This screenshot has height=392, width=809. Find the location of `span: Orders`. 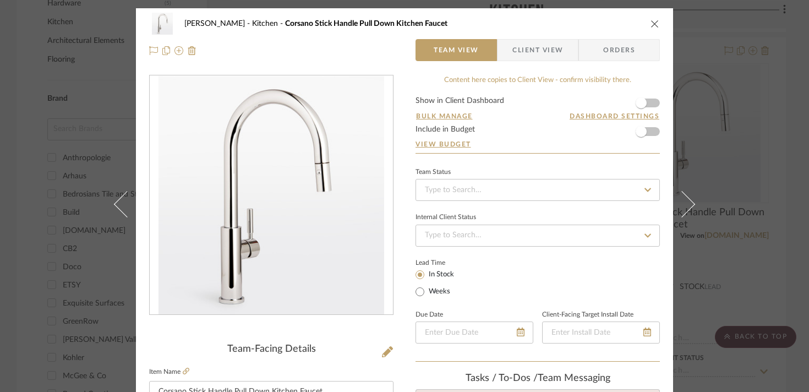

span: Orders is located at coordinates (619, 50).